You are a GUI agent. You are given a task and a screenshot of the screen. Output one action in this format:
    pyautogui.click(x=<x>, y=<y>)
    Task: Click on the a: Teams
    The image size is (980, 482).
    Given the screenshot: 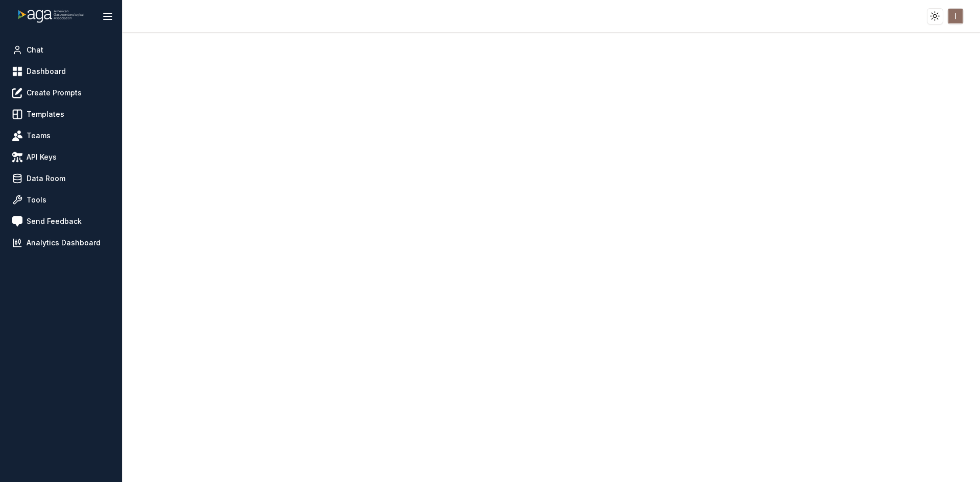 What is the action you would take?
    pyautogui.click(x=60, y=136)
    